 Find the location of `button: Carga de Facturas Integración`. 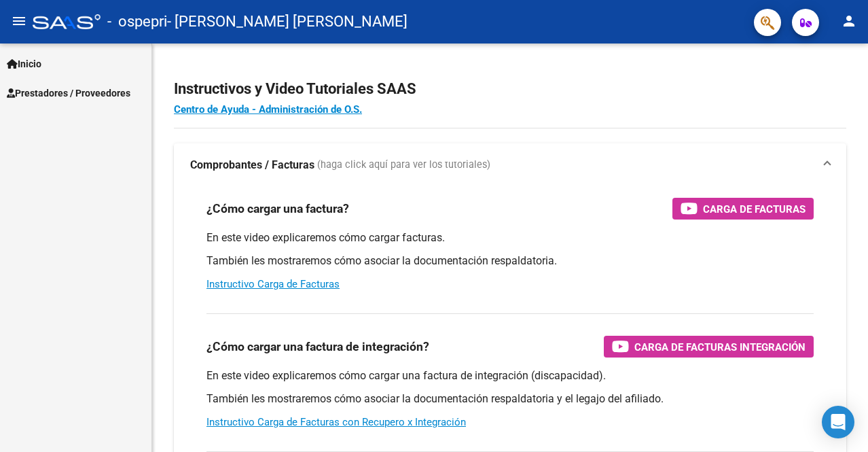

button: Carga de Facturas Integración is located at coordinates (708, 347).